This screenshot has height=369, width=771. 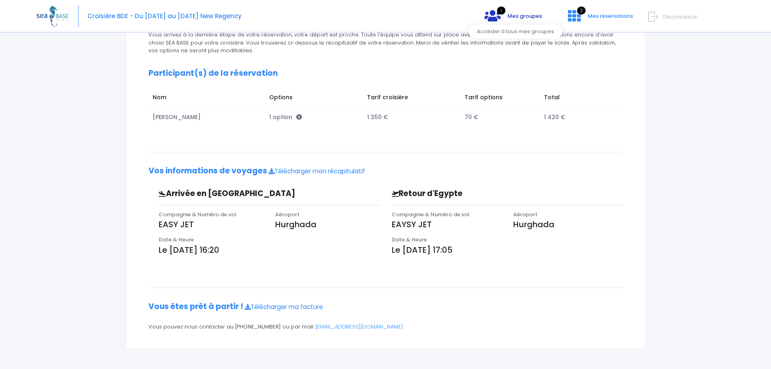 I want to click on td: Tarif options, so click(x=501, y=99).